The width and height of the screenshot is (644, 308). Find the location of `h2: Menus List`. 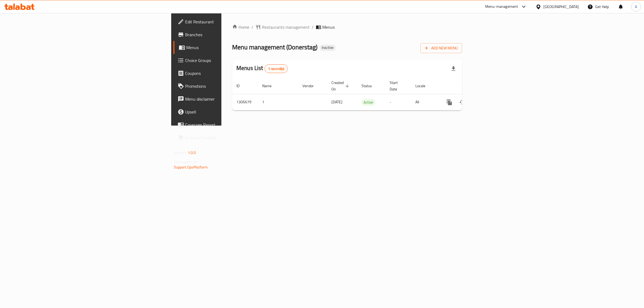

h2: Menus List is located at coordinates (262, 68).